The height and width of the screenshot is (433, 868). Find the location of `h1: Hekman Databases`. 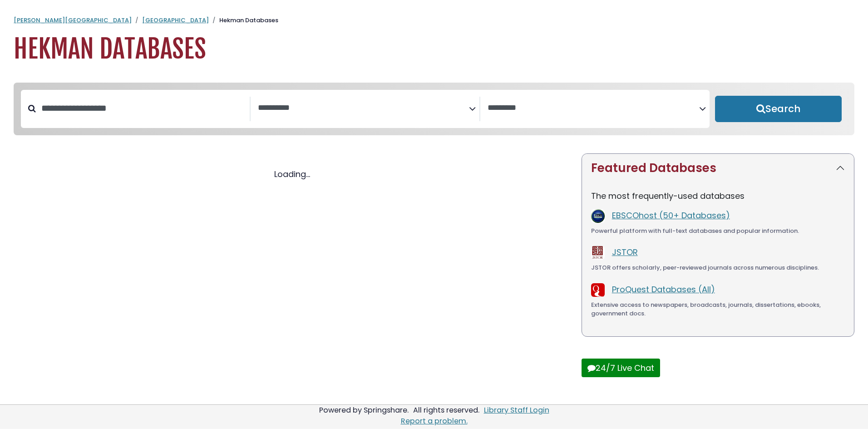

h1: Hekman Databases is located at coordinates (434, 49).